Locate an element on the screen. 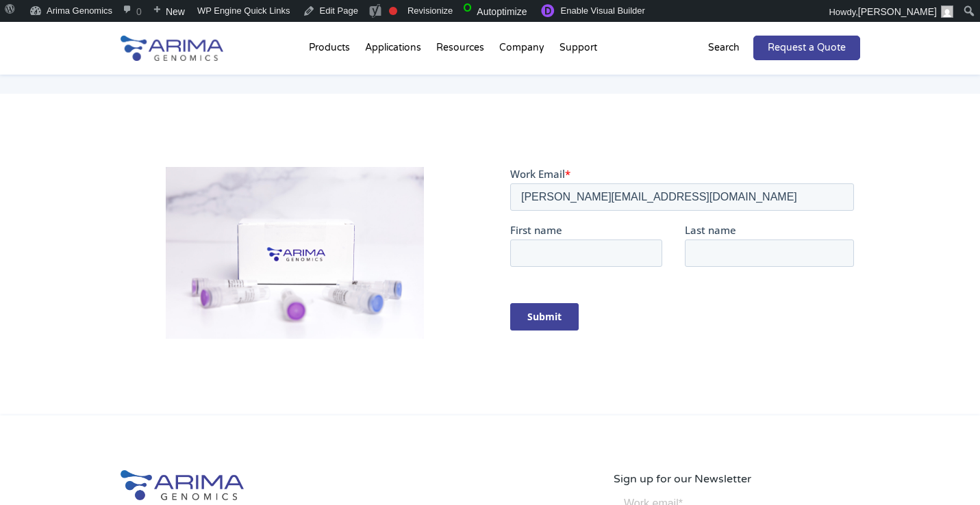 This screenshot has height=505, width=980. p: Sign up for our Newsletter is located at coordinates (737, 479).